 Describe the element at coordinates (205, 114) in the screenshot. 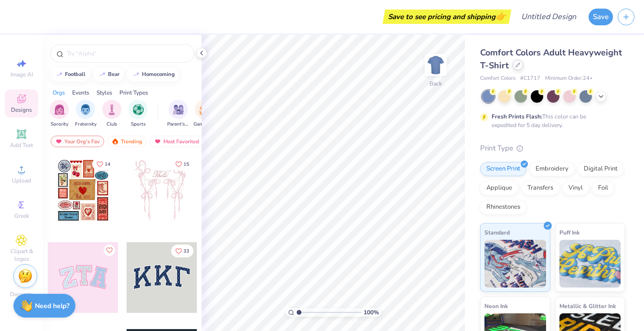

I see `div: filter for Game Day` at that location.